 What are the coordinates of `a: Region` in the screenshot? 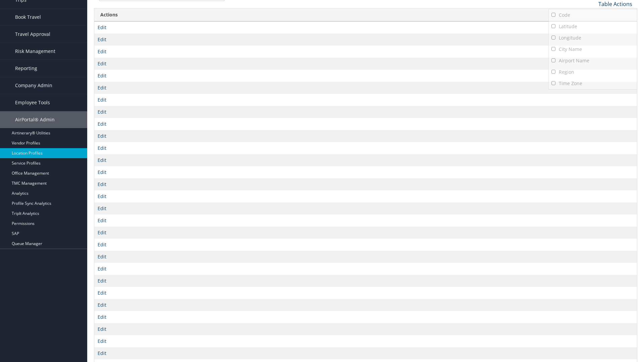 It's located at (593, 72).